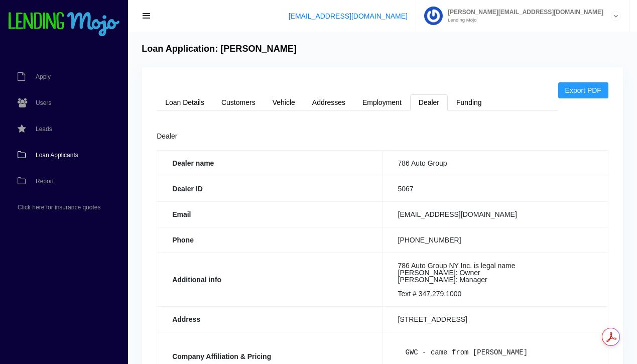  Describe the element at coordinates (269, 239) in the screenshot. I see `th: Phone` at that location.